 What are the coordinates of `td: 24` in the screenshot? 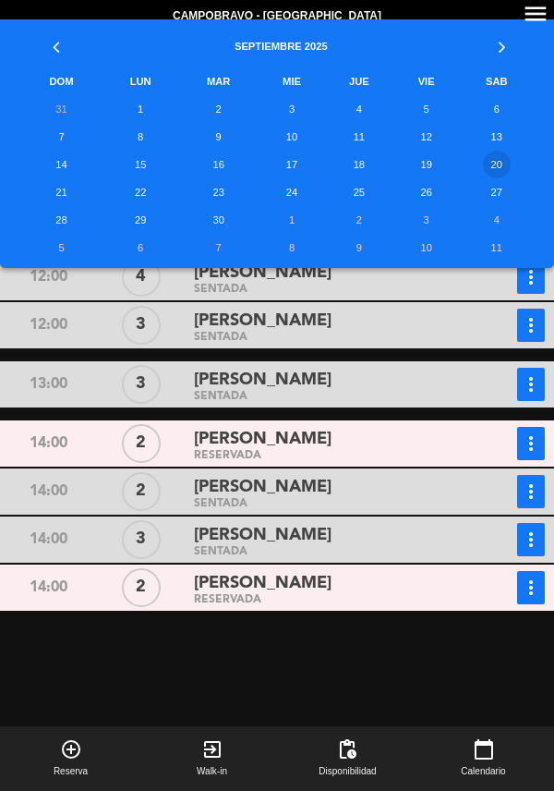 It's located at (292, 192).